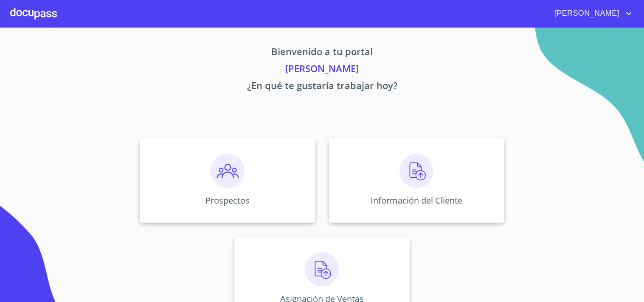  I want to click on img: prospectos.png, so click(227, 171).